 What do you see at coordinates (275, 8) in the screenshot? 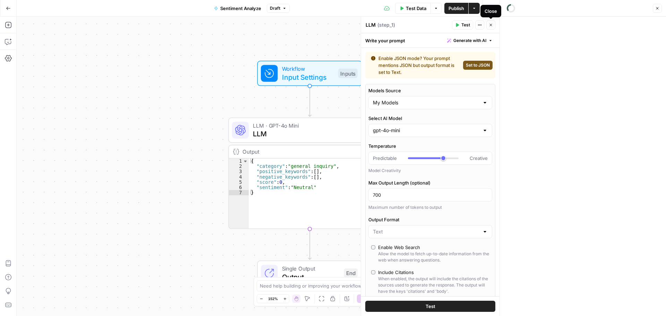
I see `span: Draft` at bounding box center [275, 8].